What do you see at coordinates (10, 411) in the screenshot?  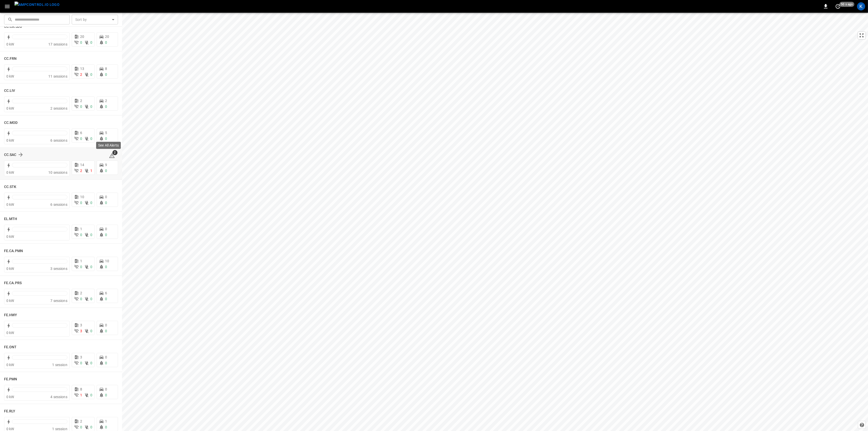 I see `h6: FE.RLY` at bounding box center [10, 411].